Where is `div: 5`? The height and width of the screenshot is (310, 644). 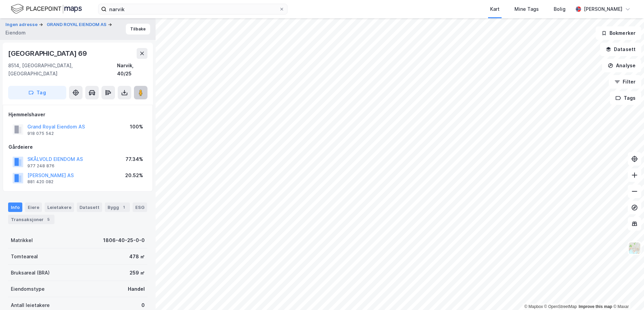 div: 5 is located at coordinates (48, 219).